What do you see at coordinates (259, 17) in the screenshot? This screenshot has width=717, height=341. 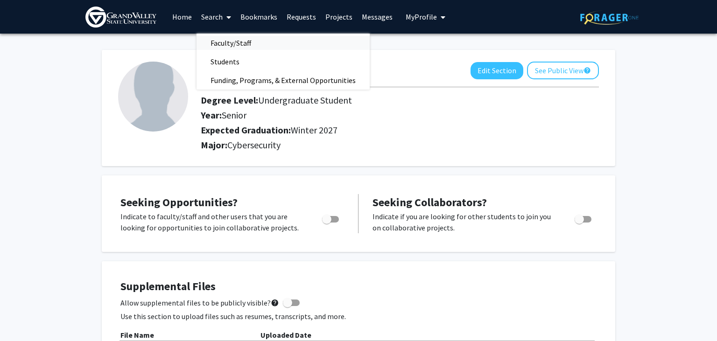 I see `a: Bookmarks` at bounding box center [259, 17].